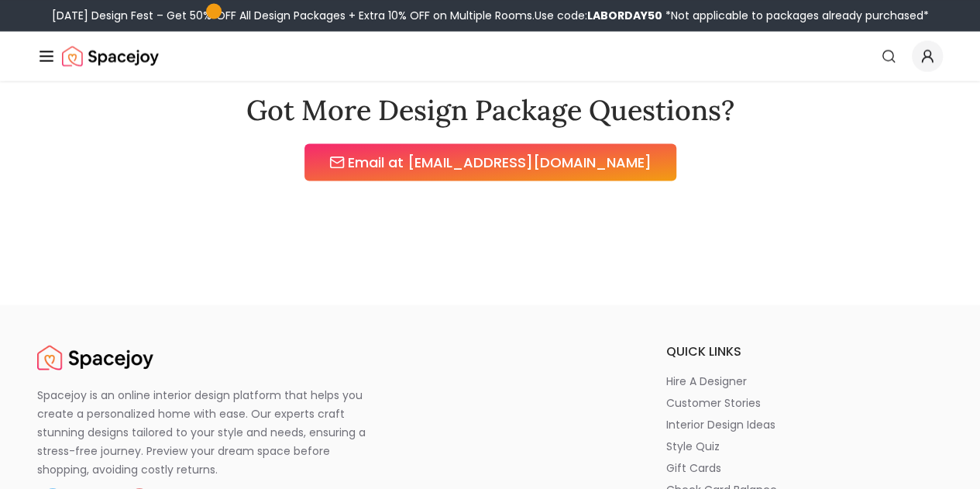  Describe the element at coordinates (706, 381) in the screenshot. I see `p: hire a designer` at that location.